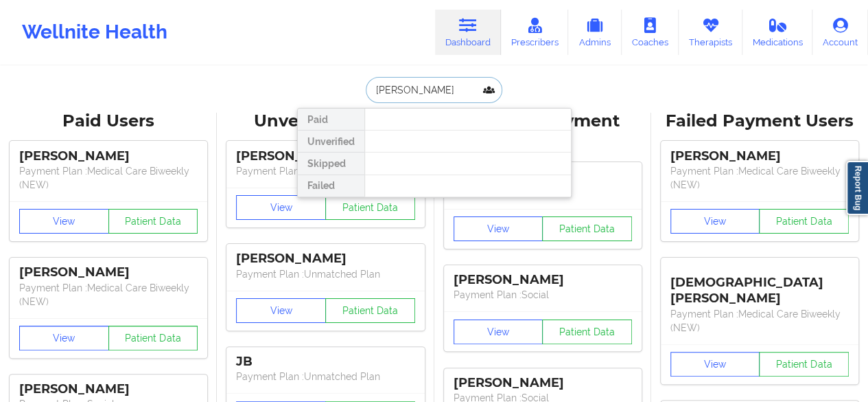 The height and width of the screenshot is (402, 868). What do you see at coordinates (331, 119) in the screenshot?
I see `div: Paid` at bounding box center [331, 119].